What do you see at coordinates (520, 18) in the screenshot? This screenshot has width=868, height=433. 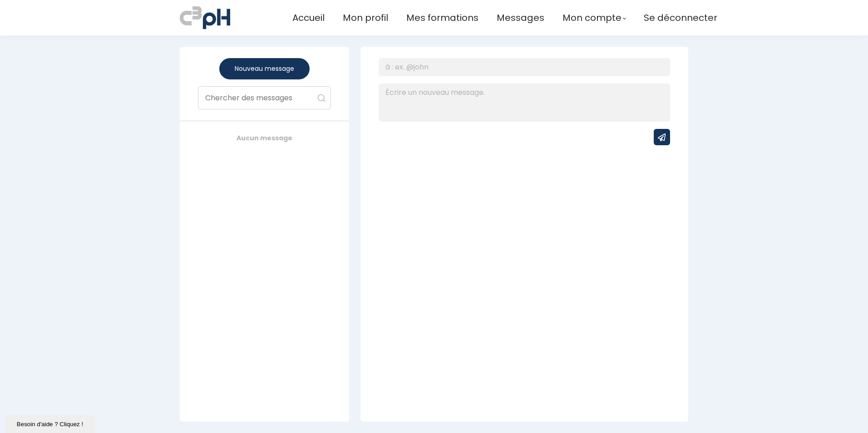 I see `span: Messages` at bounding box center [520, 18].